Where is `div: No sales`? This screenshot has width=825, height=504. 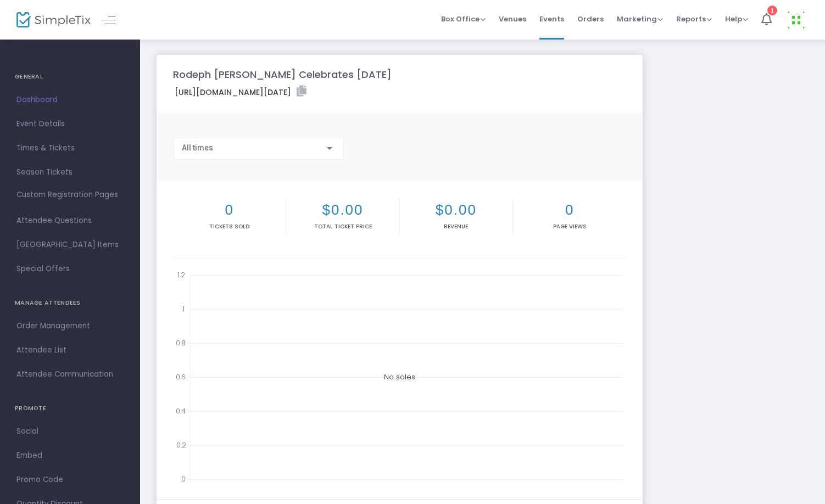
div: No sales is located at coordinates (400, 377).